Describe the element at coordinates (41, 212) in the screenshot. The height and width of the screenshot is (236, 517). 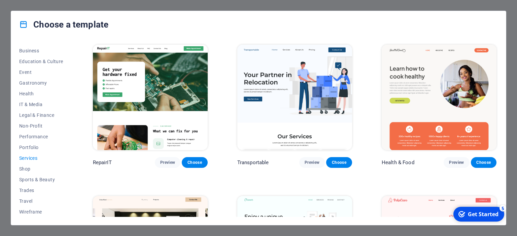
I see `button: Wireframe` at that location.